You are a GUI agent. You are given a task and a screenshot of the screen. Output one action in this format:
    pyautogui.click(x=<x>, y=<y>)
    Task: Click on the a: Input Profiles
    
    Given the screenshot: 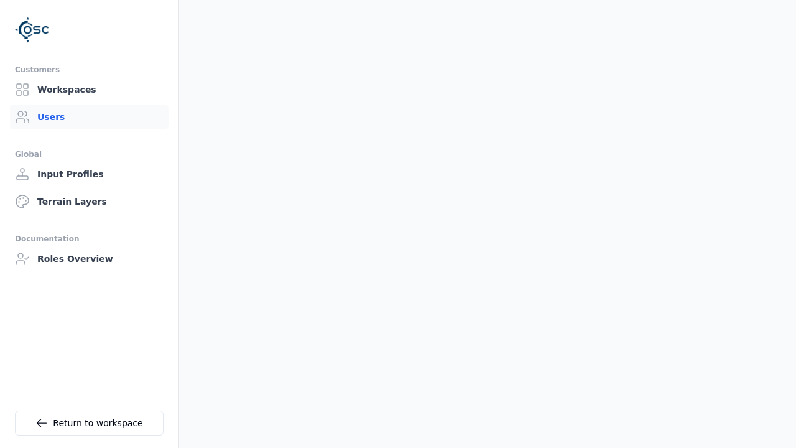 What is the action you would take?
    pyautogui.click(x=89, y=174)
    